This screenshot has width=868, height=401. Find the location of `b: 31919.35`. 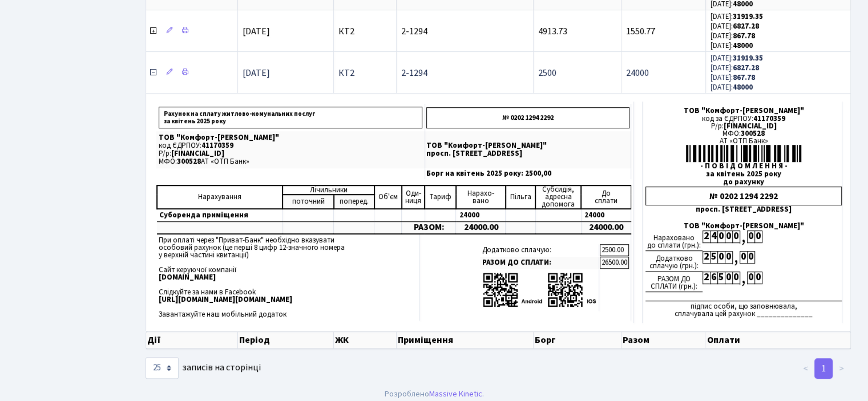

b: 31919.35 is located at coordinates (748, 17).